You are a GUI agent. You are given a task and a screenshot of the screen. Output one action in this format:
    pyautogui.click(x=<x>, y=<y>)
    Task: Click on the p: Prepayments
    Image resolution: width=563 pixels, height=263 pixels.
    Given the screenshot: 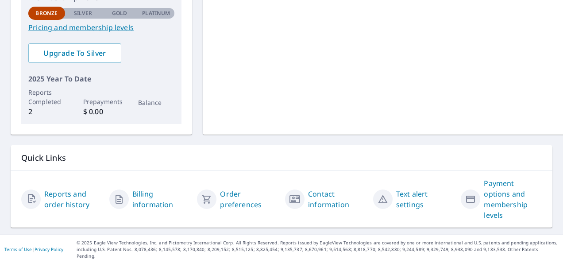 What is the action you would take?
    pyautogui.click(x=101, y=101)
    